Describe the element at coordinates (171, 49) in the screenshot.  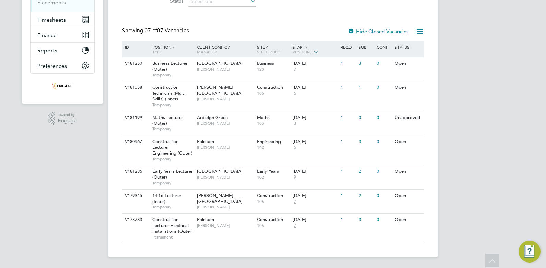
I see `div: Position /` at that location.